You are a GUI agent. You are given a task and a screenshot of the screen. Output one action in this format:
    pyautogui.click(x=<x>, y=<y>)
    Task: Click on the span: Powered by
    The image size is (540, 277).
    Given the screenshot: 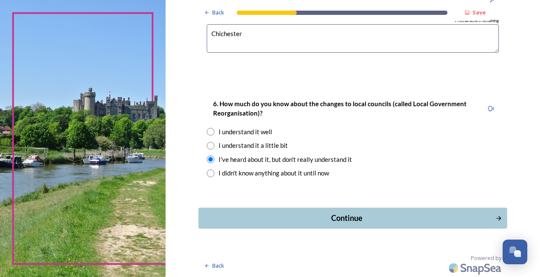 What is the action you would take?
    pyautogui.click(x=486, y=258)
    